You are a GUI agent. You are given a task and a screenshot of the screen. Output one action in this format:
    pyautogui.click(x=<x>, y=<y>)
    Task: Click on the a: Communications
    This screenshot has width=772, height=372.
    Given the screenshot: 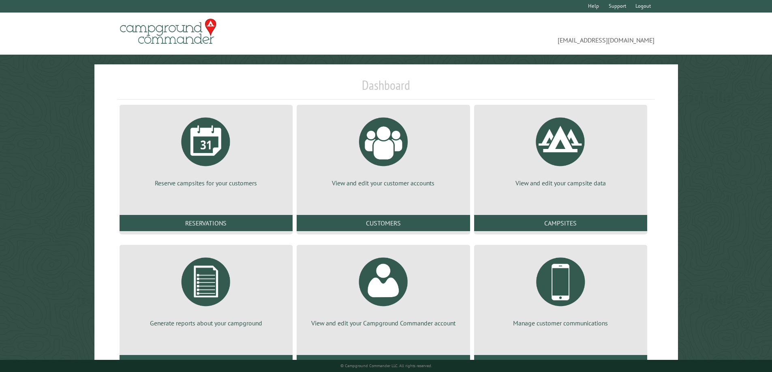 What is the action you would take?
    pyautogui.click(x=560, y=363)
    